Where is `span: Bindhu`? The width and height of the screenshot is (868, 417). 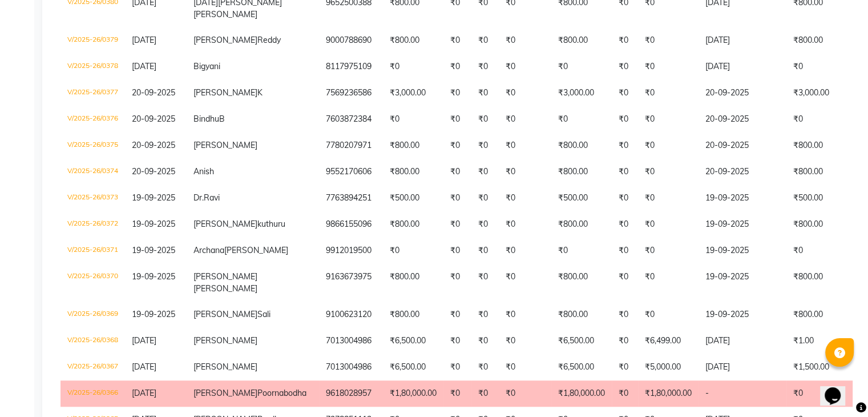 span: Bindhu is located at coordinates (206, 119).